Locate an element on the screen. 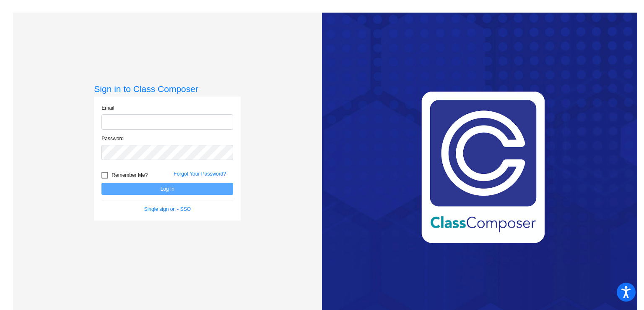 The width and height of the screenshot is (644, 310). h3: Sign in to Class Composer is located at coordinates (167, 89).